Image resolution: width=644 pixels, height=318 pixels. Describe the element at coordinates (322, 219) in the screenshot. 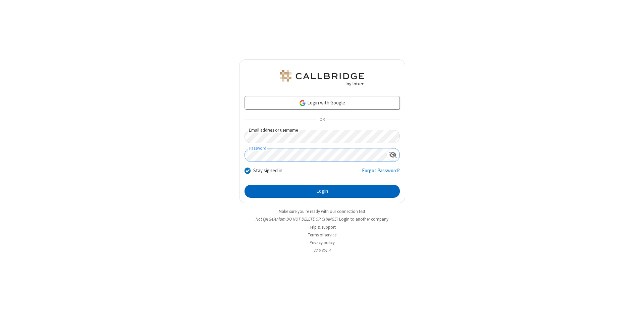

I see `li: Not QA Selenium DO NOT DELETE OR CHANGE?` at that location.